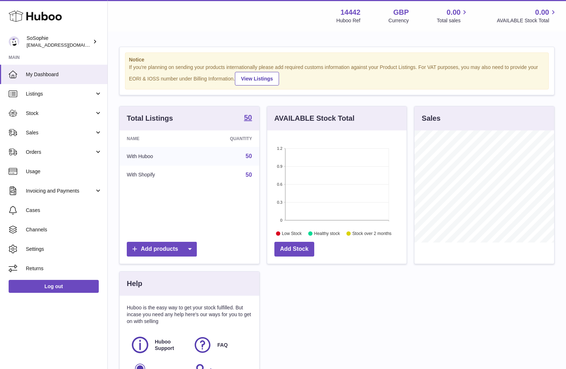 The image size is (566, 369). Describe the element at coordinates (327, 234) in the screenshot. I see `text: Healthy stock` at that location.